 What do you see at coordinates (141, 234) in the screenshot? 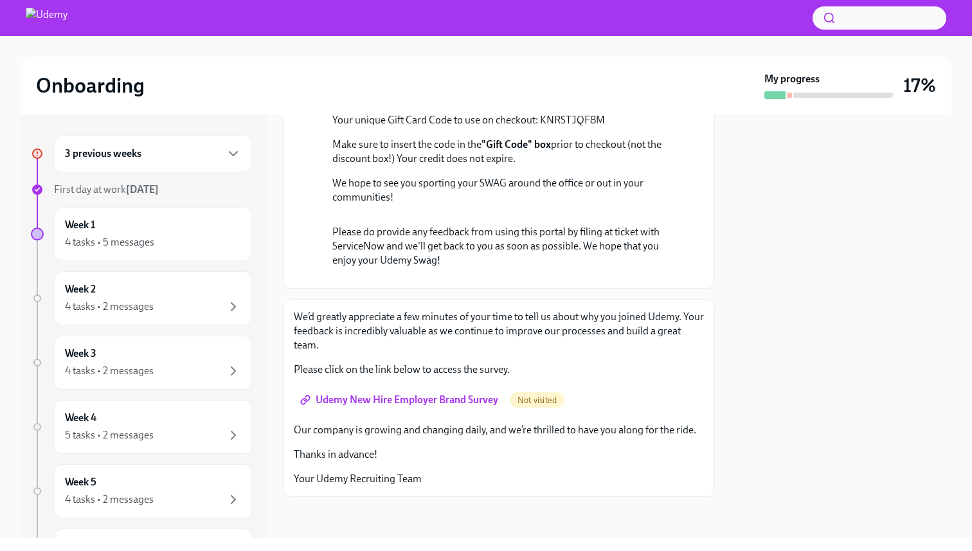
I see `a: Week 14 tasks • 5 messages` at bounding box center [141, 234].